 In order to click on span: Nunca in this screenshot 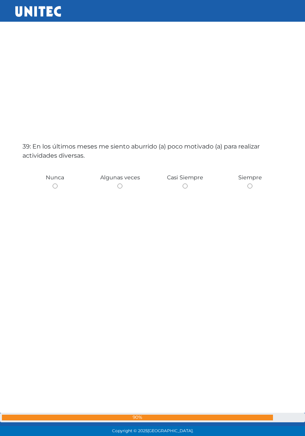, I will do `click(55, 177)`.